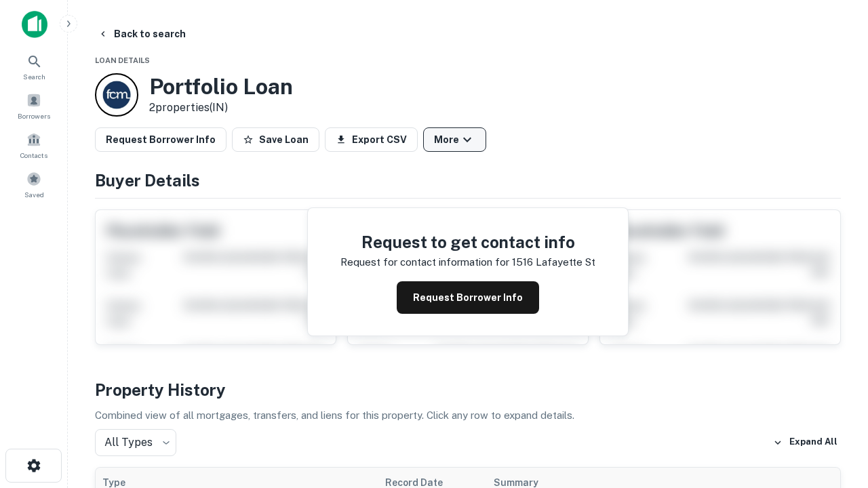  I want to click on h3: Portfolio Loan, so click(221, 86).